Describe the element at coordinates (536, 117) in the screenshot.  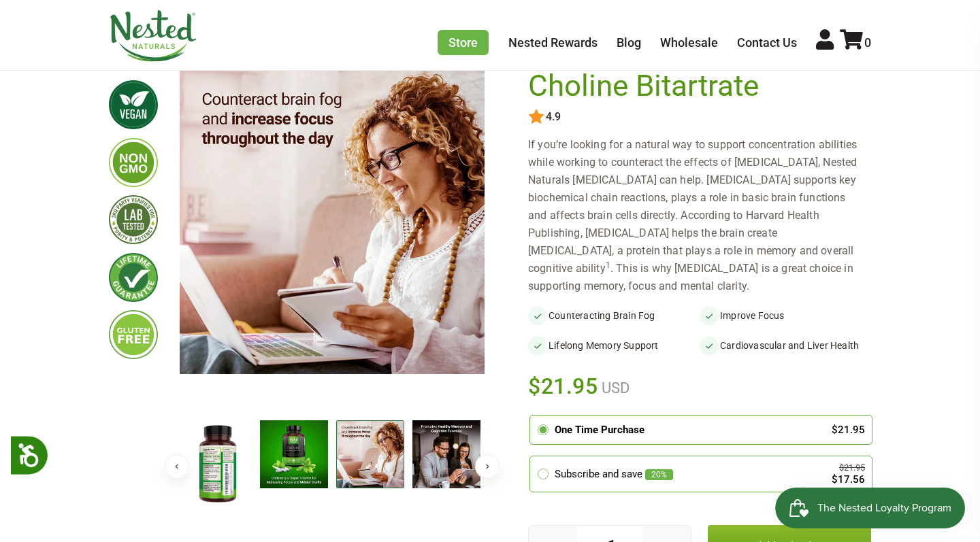
I see `img: star.svg` at that location.